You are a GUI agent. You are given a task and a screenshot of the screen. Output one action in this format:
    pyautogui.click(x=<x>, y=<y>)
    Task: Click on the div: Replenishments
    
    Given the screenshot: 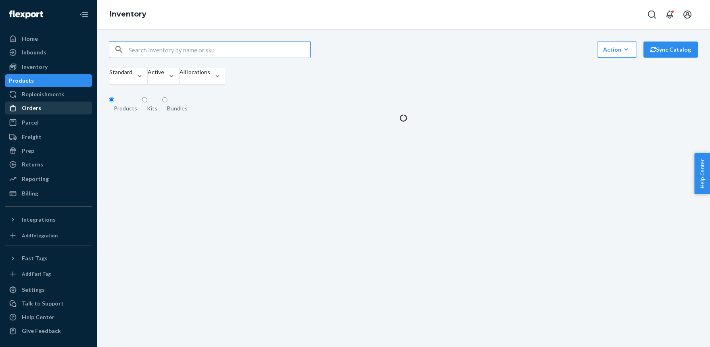 What is the action you would take?
    pyautogui.click(x=43, y=94)
    